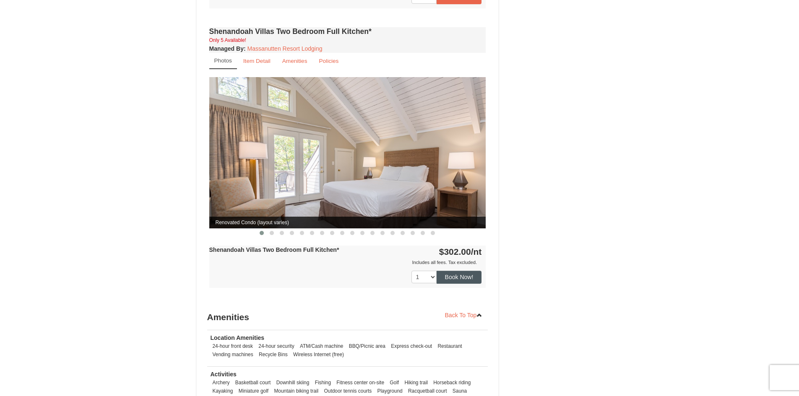 This screenshot has height=396, width=799. What do you see at coordinates (328, 61) in the screenshot?
I see `small: Policies` at bounding box center [328, 61].